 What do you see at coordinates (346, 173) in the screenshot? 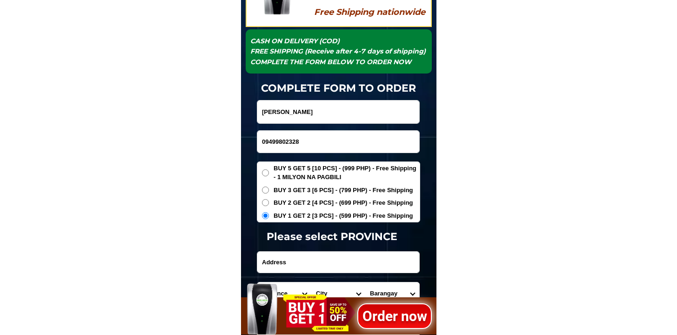
I see `span: BUY 5 GET 5 [10 PCS] - (999 PHP) - Free Shipping - 1 MILYON NA PAGBILI` at bounding box center [346, 173].